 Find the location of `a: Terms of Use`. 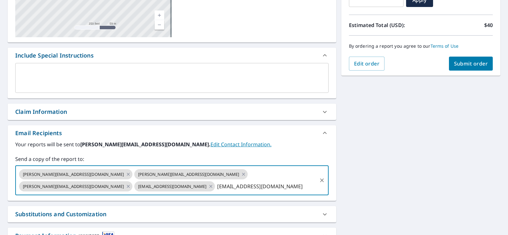

a: Terms of Use is located at coordinates (445, 46).